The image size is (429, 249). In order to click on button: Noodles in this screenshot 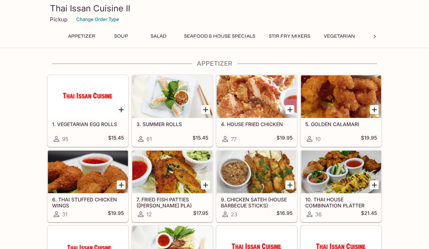, I will do `click(381, 36)`.